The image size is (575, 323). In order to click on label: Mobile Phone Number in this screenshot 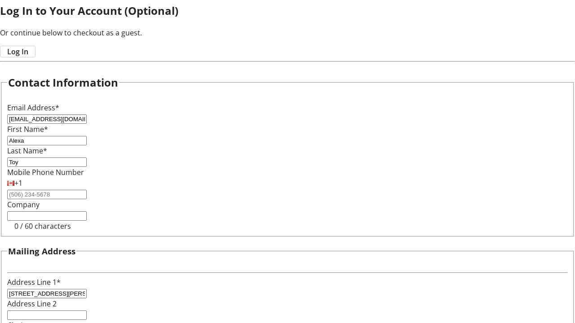, I will do `click(45, 172)`.